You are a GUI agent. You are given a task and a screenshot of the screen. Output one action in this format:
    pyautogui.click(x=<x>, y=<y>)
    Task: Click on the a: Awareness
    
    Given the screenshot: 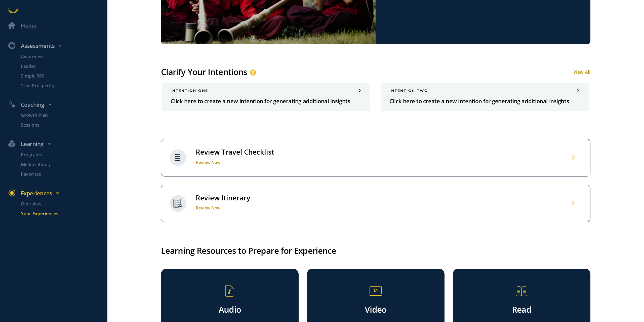 What is the action you would take?
    pyautogui.click(x=60, y=57)
    